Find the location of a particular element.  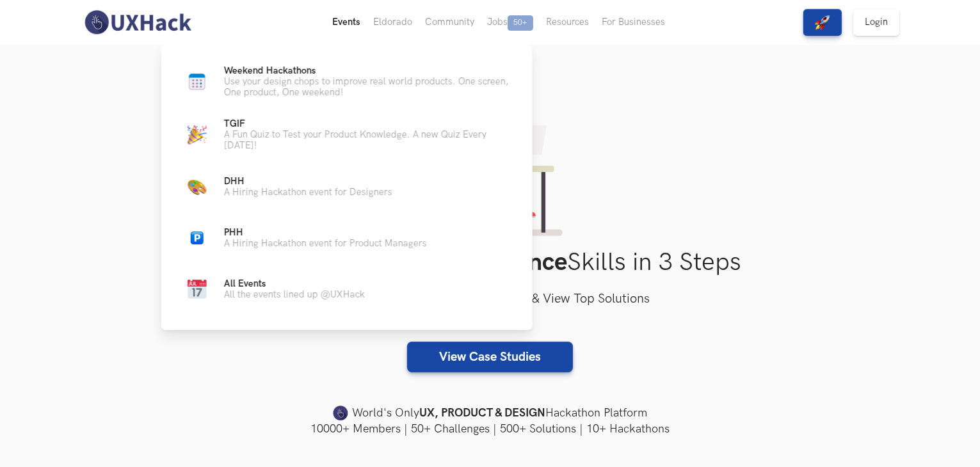

h1: Improve Your Skills in 3 Steps is located at coordinates (490, 262).